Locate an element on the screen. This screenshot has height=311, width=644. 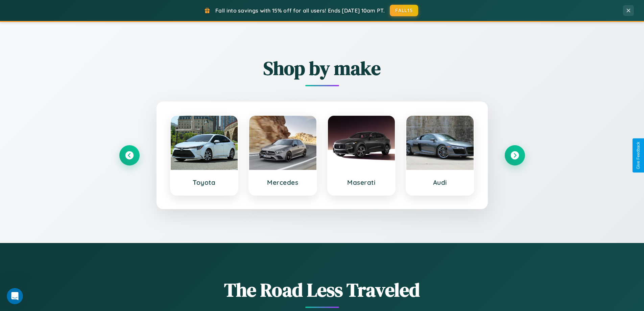
button: FALL15 is located at coordinates (404, 11).